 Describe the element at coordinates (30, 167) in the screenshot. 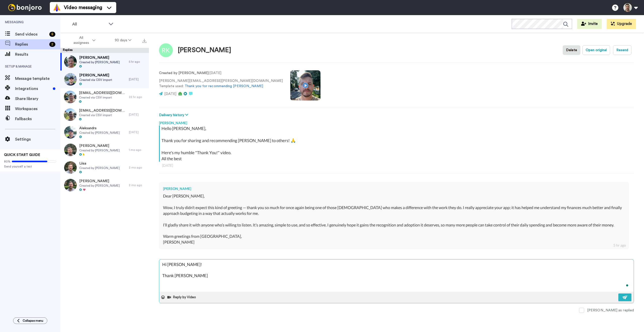

I see `span: Send yourself a test` at that location.